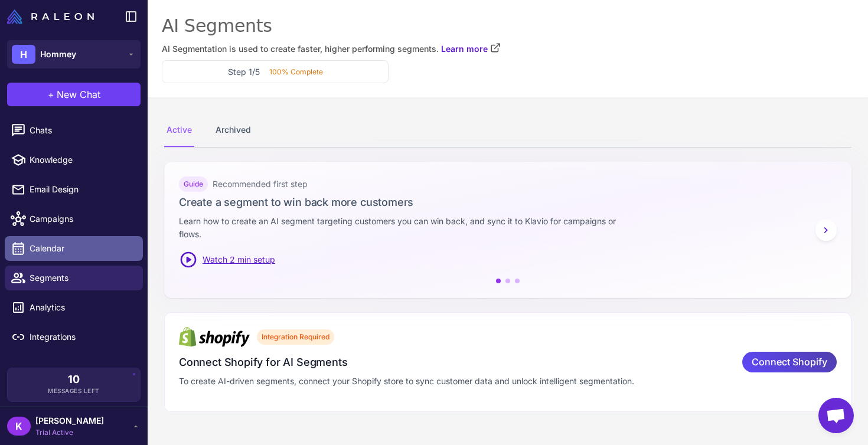  What do you see at coordinates (81, 160) in the screenshot?
I see `span: Knowledge` at bounding box center [81, 160].